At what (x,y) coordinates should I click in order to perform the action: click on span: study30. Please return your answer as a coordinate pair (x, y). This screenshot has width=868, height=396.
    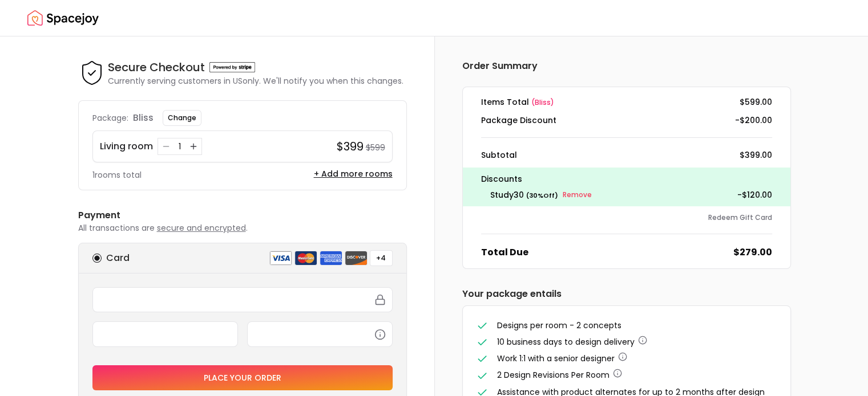
    Looking at the image, I should click on (506, 195).